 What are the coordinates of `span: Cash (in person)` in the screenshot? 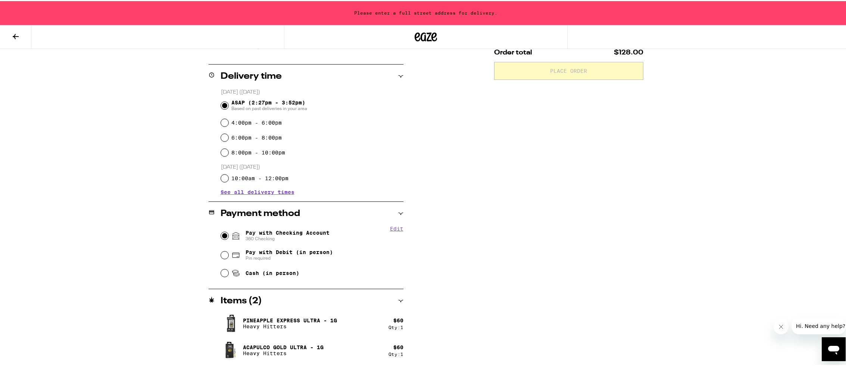 It's located at (273, 272).